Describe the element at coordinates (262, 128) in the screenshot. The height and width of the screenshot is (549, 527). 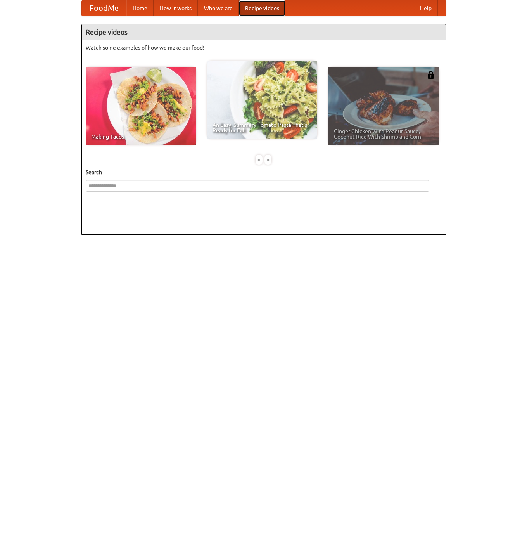
I see `span: An Easy, Summery Tomato Pasta That's Ready for Fall` at that location.